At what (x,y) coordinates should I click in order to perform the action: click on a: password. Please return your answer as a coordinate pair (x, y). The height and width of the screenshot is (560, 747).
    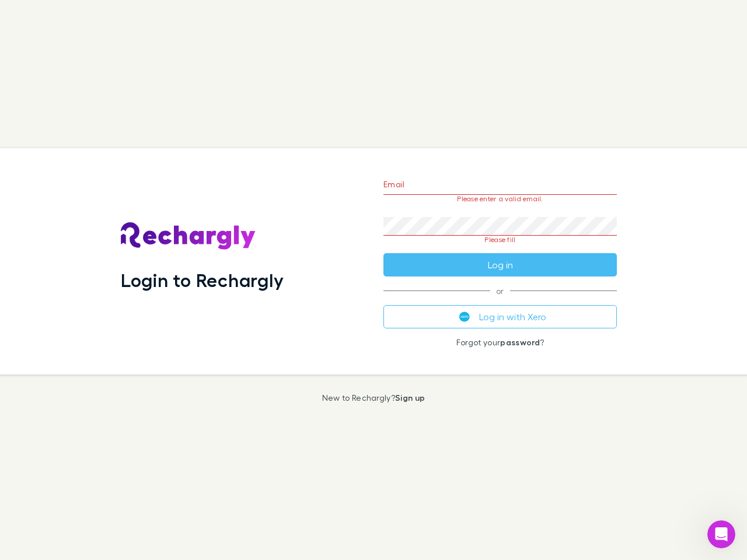
    Looking at the image, I should click on (520, 342).